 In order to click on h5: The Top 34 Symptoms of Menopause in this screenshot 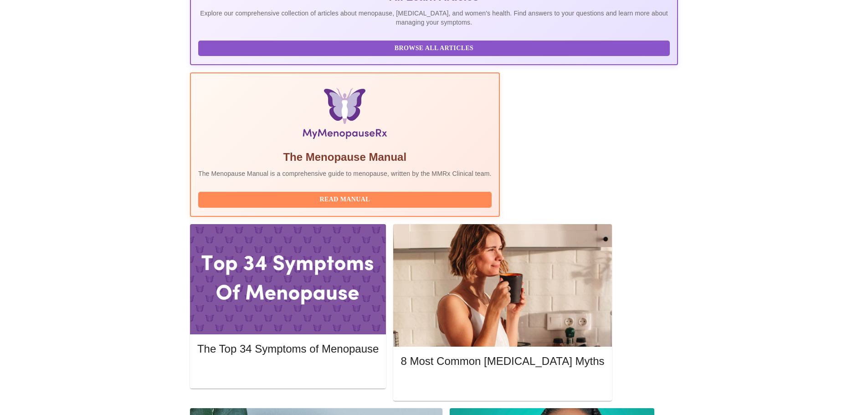, I will do `click(288, 349)`.